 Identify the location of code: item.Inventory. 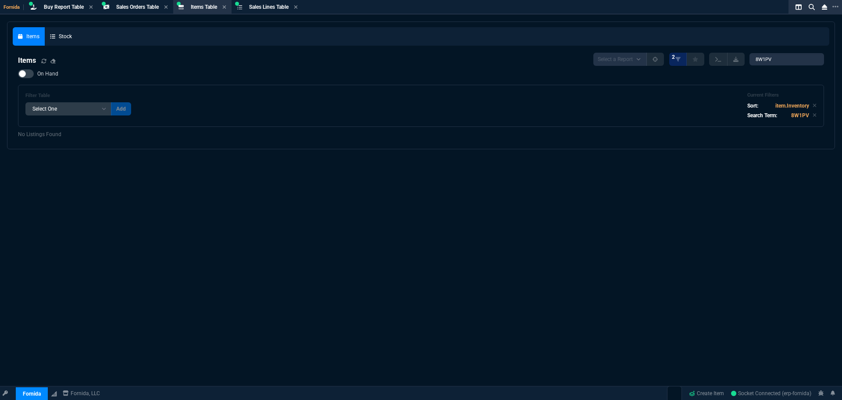
(792, 106).